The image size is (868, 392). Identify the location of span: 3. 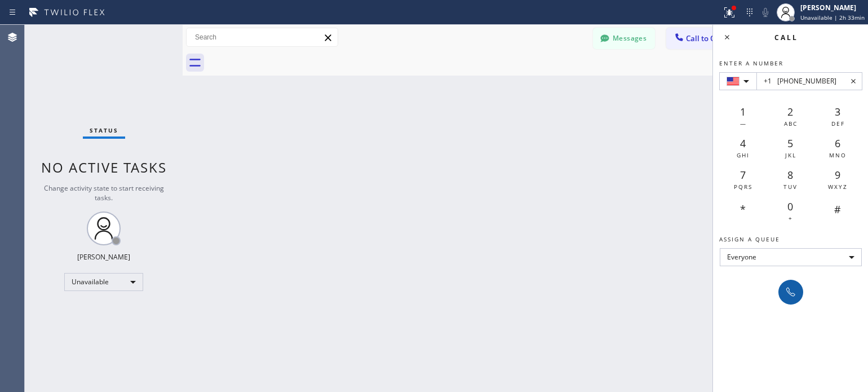
(837, 112).